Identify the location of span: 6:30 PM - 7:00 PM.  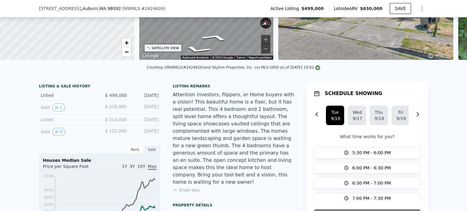
(371, 183).